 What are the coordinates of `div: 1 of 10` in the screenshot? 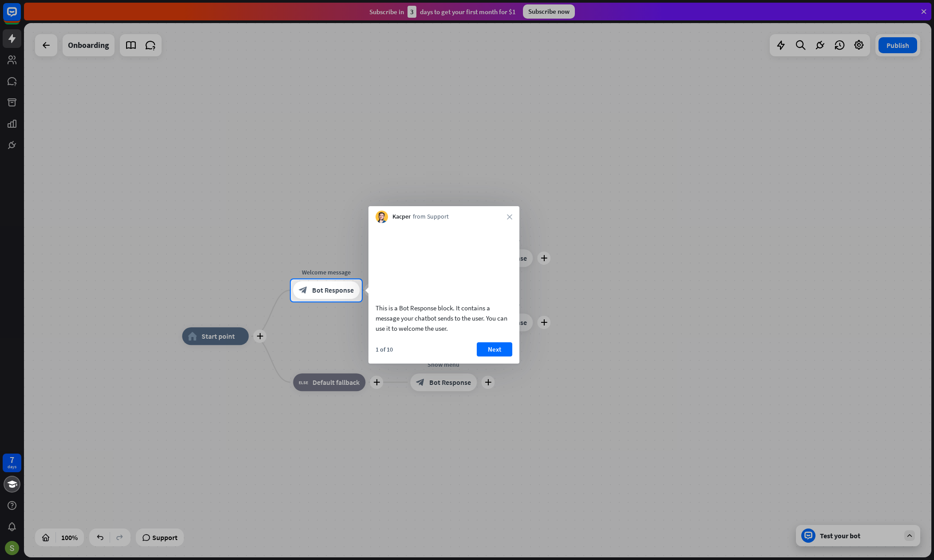 It's located at (384, 349).